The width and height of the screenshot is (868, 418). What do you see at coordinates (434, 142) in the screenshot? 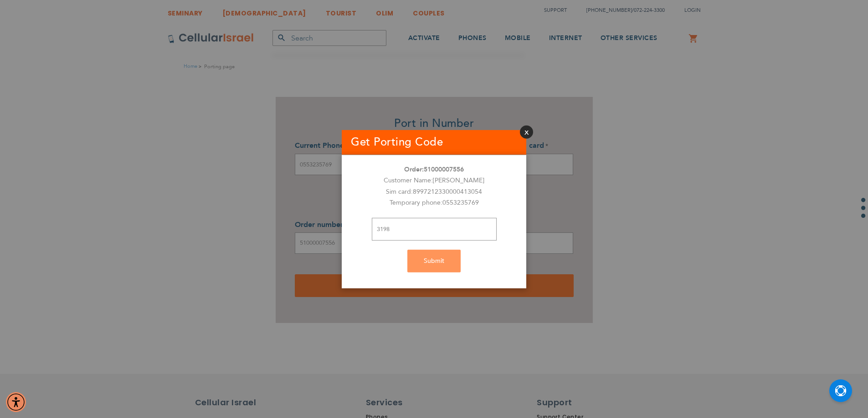
I see `h1: Get Porting Code` at bounding box center [434, 142].